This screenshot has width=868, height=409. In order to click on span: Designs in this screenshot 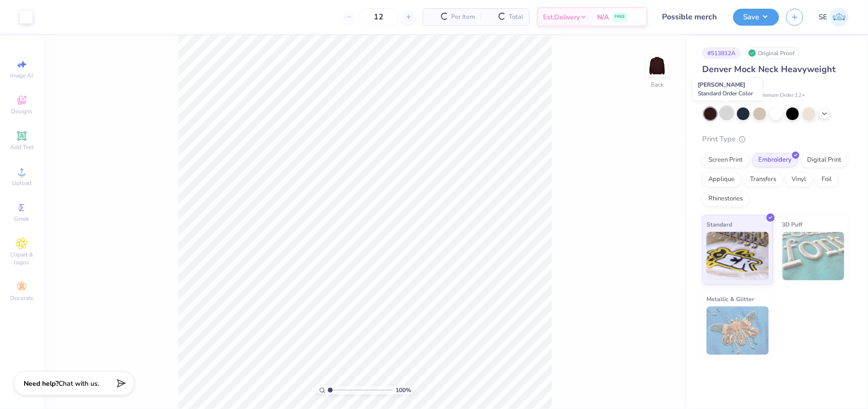, I will do `click(21, 111)`.